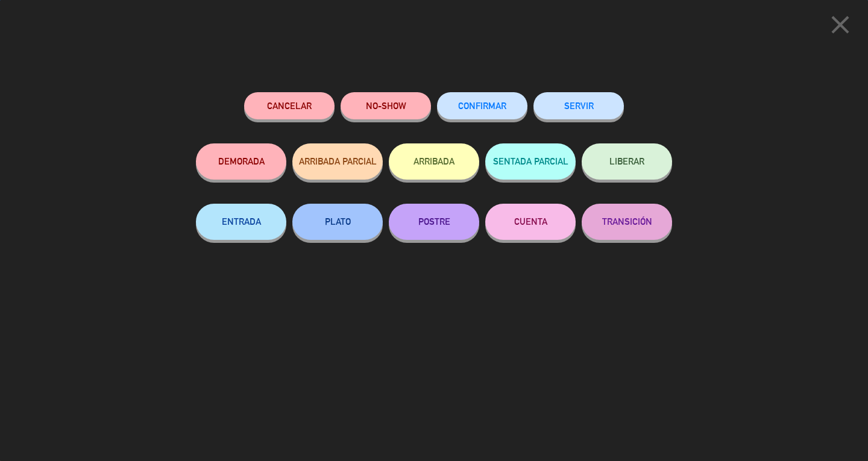  What do you see at coordinates (530, 222) in the screenshot?
I see `button: CUENTA` at bounding box center [530, 222].